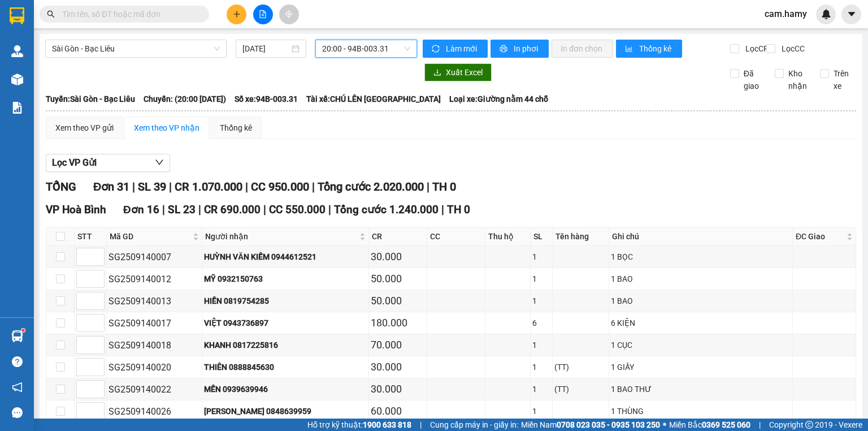 This screenshot has height=431, width=868. What do you see at coordinates (154, 279) in the screenshot?
I see `div: SG2509140012` at bounding box center [154, 279].